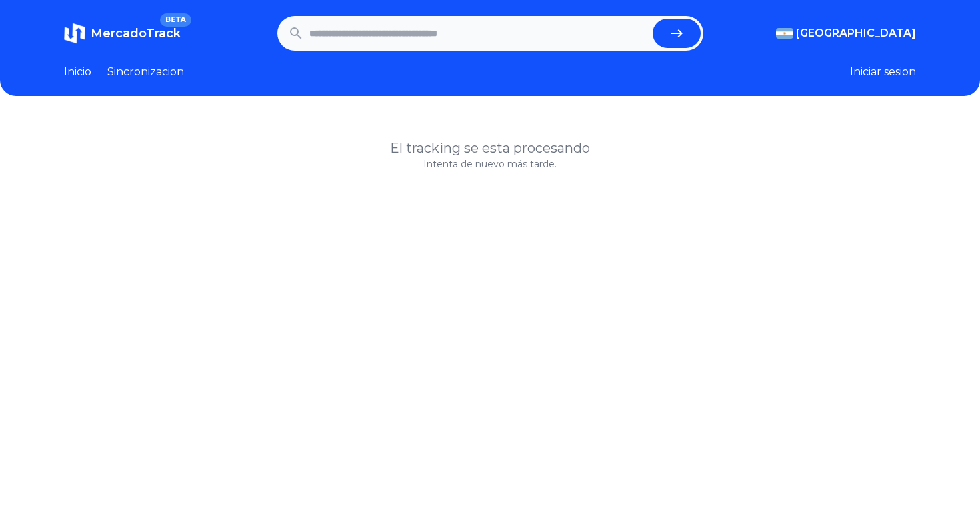 This screenshot has width=980, height=532. What do you see at coordinates (784, 33) in the screenshot?
I see `img: Argentina` at bounding box center [784, 33].